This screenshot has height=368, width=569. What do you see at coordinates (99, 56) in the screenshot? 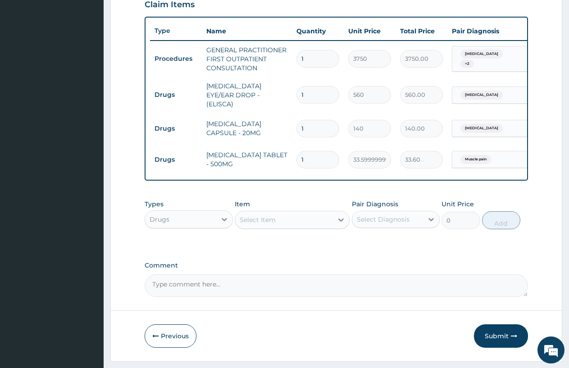
I see `div: Chat with us now` at bounding box center [99, 56].